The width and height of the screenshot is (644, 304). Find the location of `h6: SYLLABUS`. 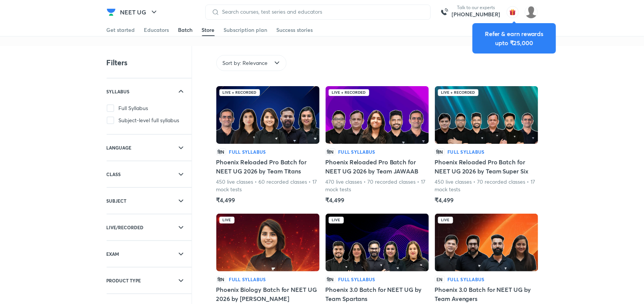

h6: SYLLABUS is located at coordinates (118, 91).